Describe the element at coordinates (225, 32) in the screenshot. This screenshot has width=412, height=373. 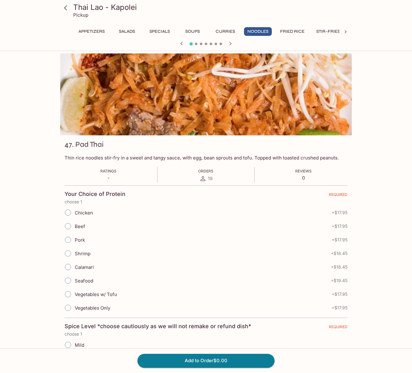
I see `button: Curries` at that location.